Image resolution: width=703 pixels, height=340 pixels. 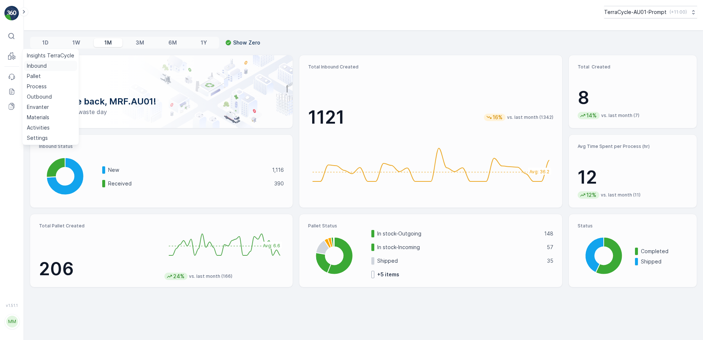 I want to click on p: In stock-Outgoing, so click(x=458, y=234).